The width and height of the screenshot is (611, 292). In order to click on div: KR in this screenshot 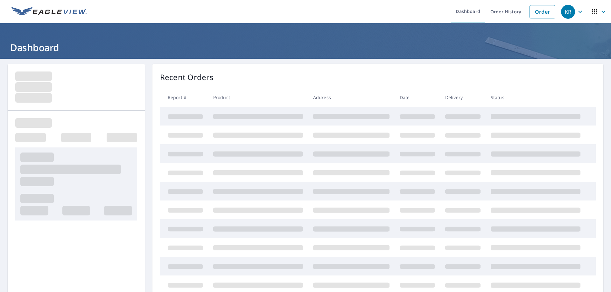, I will do `click(568, 12)`.